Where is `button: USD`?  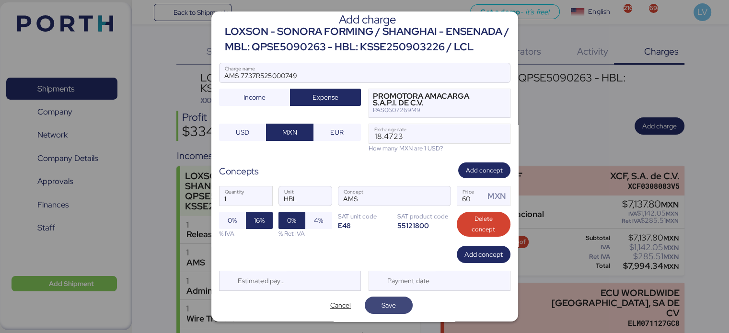
button: USD is located at coordinates (243, 132).